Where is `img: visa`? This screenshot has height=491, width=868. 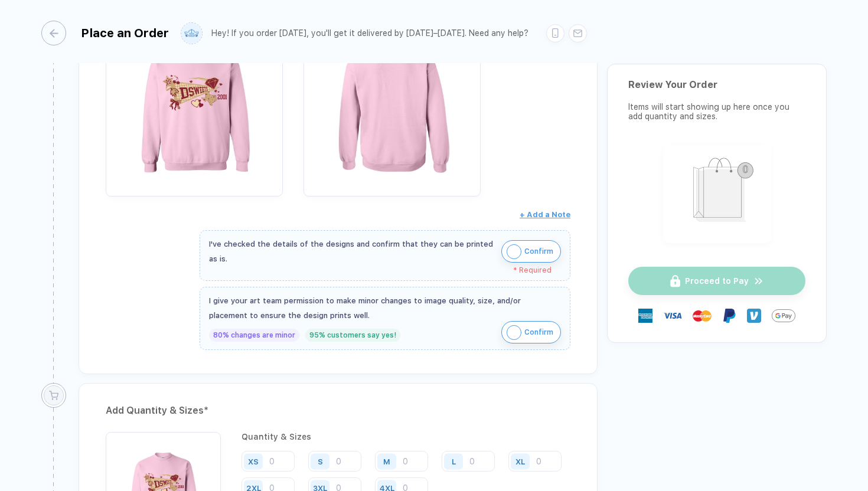 img: visa is located at coordinates (672, 316).